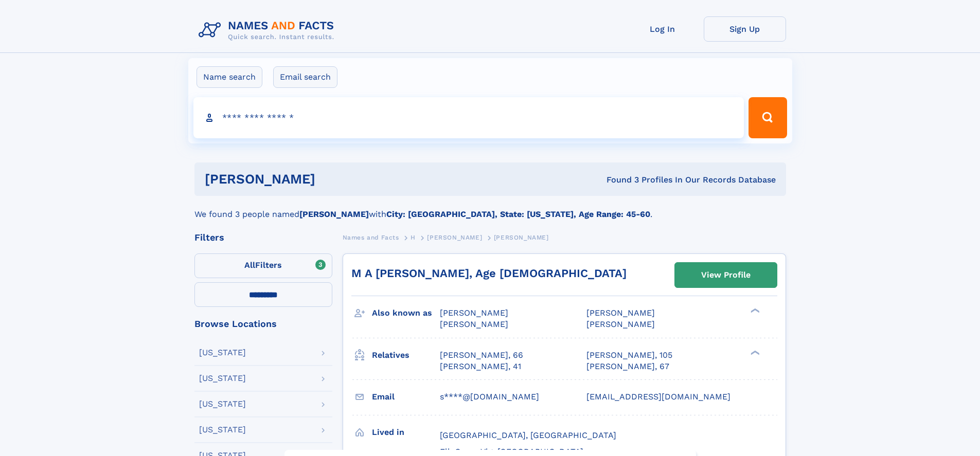 The image size is (980, 456). What do you see at coordinates (249, 265) in the screenshot?
I see `span: All` at bounding box center [249, 265].